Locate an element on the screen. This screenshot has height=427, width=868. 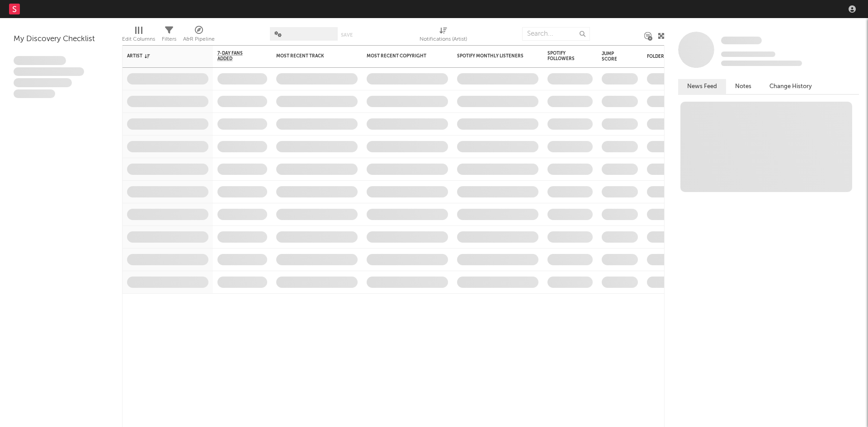
span: Integer aliquet in purus et is located at coordinates (49, 72).